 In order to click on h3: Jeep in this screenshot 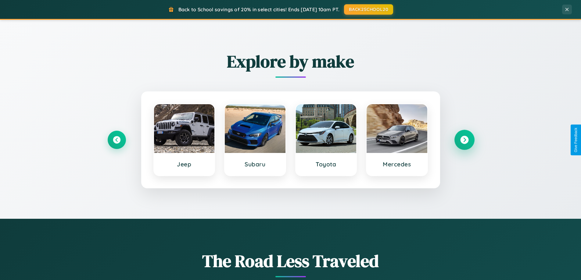, I will do `click(184, 164)`.